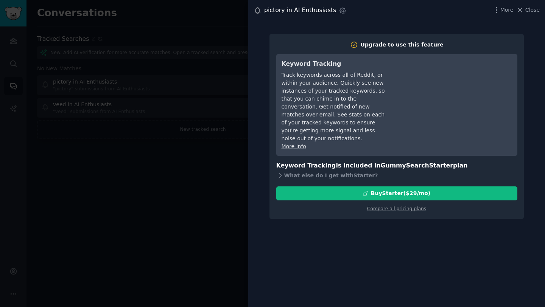 The width and height of the screenshot is (545, 307). Describe the element at coordinates (294, 146) in the screenshot. I see `a: More info` at that location.